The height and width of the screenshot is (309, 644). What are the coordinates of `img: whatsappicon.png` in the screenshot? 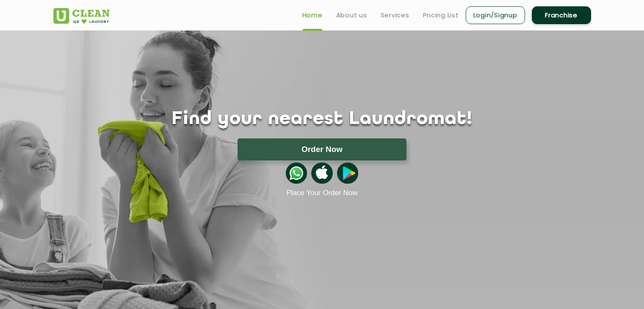 It's located at (296, 173).